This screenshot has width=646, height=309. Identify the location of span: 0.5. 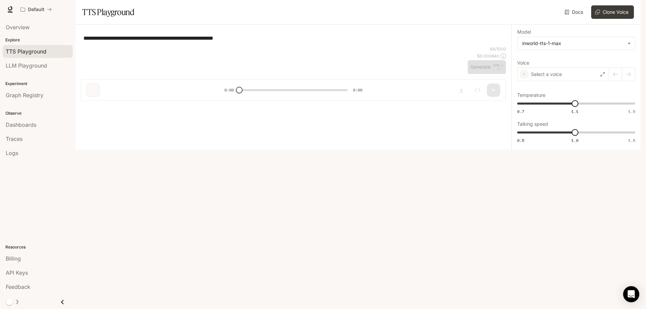
(521, 140).